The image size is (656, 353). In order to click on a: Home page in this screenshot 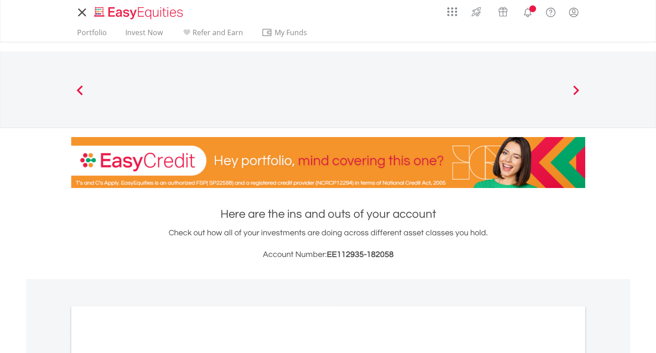, I will do `click(139, 11)`.